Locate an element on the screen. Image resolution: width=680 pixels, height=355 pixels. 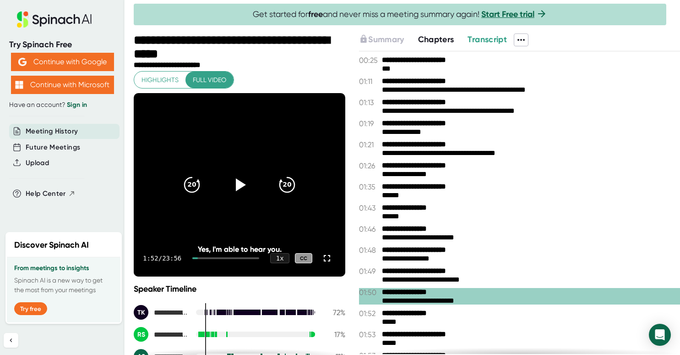
span: 01:50 is located at coordinates (369, 292).